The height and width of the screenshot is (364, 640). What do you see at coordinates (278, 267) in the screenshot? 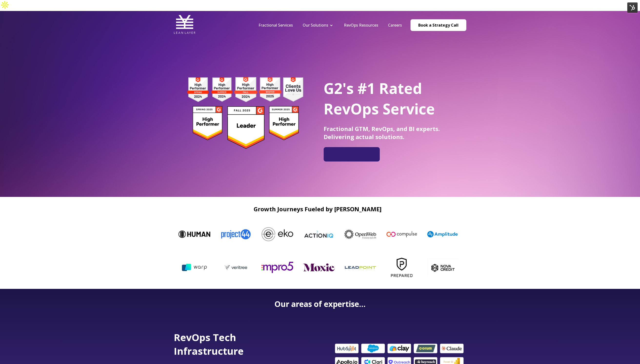
I see `img: mpro5` at bounding box center [278, 267].